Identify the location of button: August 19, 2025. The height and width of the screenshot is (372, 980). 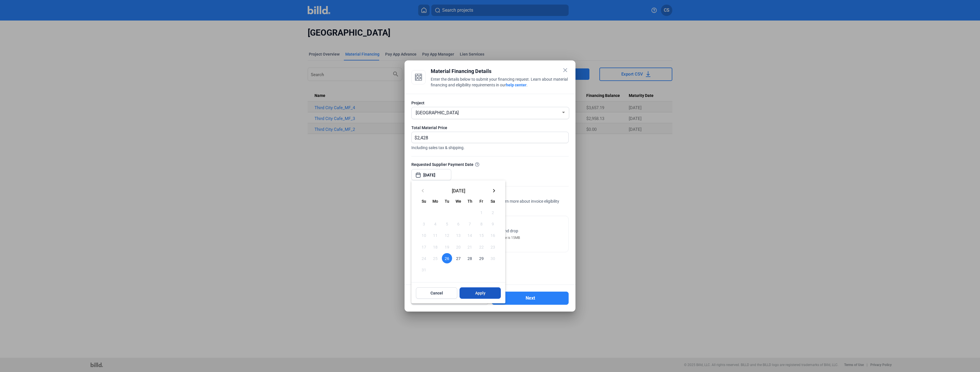
(447, 247).